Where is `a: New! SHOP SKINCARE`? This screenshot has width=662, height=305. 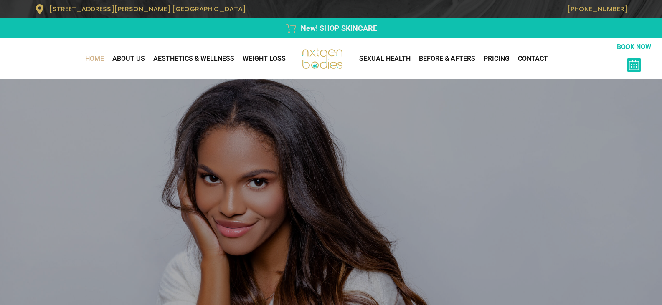 a: New! SHOP SKINCARE is located at coordinates (331, 28).